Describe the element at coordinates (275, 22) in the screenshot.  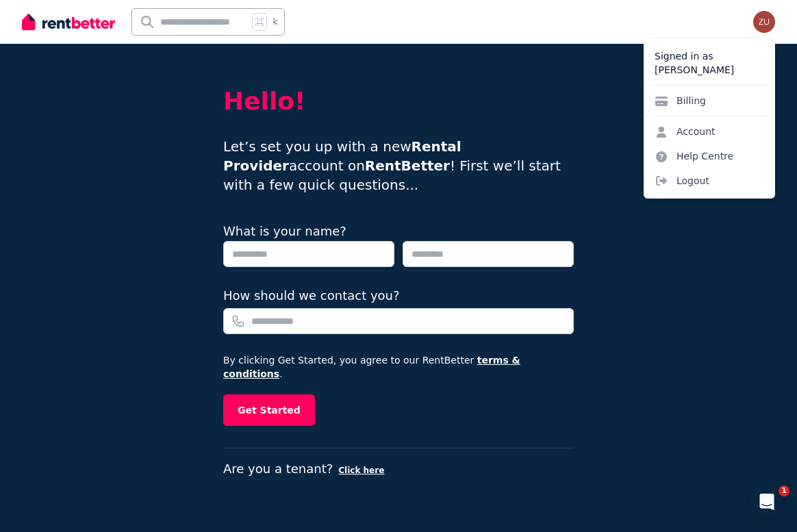
I see `span: k` at that location.